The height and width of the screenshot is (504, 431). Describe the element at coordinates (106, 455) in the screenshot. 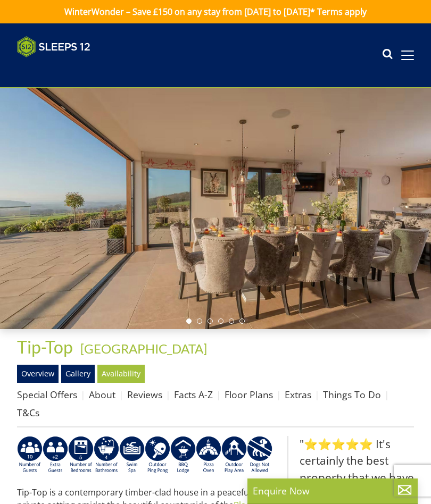

I see `img: AD_4nXcy0HGcWq0J58LOYxlnSwjVFwquWFvCZzbxSKcxp4HYiQm3ScM_WSVrrYu9bYRIOW8FKoV29fZURc5epz-Si4X9-ID0x...` at that location.